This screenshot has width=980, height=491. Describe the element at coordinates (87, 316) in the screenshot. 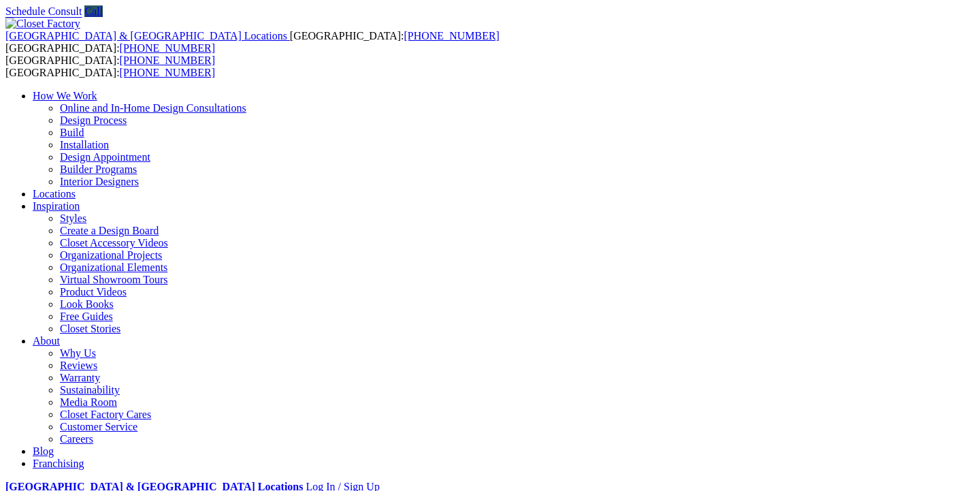

I see `a: Free Guides` at that location.